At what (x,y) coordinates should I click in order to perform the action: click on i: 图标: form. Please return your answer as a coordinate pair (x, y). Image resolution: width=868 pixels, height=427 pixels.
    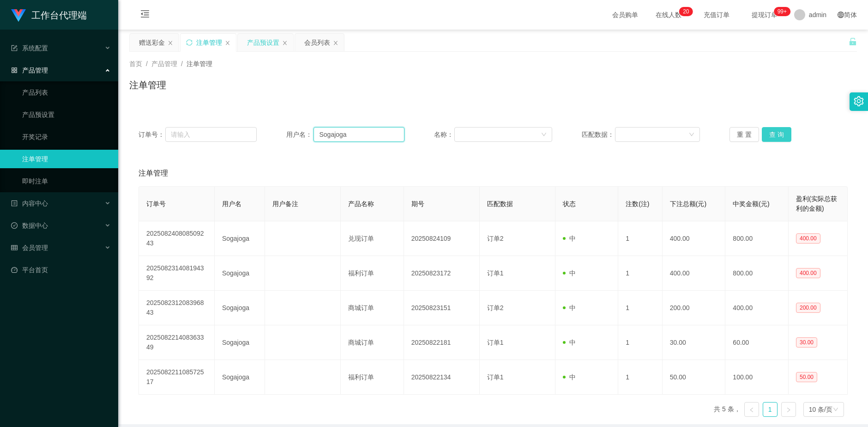
    Looking at the image, I should click on (14, 48).